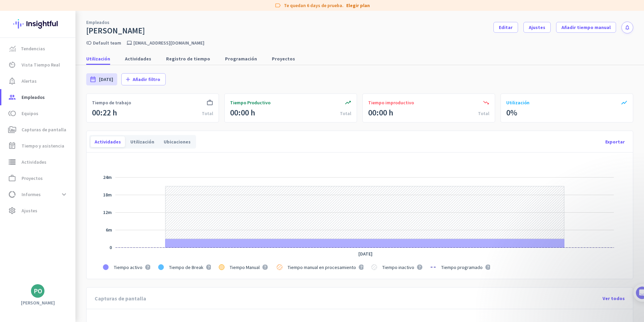 This screenshot has width=644, height=322. Describe the element at coordinates (391, 103) in the screenshot. I see `span: Tiempo improductivo` at that location.